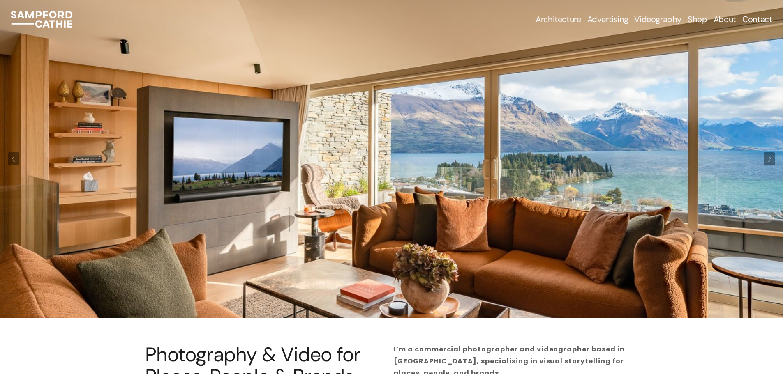 Image resolution: width=783 pixels, height=374 pixels. What do you see at coordinates (757, 19) in the screenshot?
I see `a: Contact` at bounding box center [757, 19].